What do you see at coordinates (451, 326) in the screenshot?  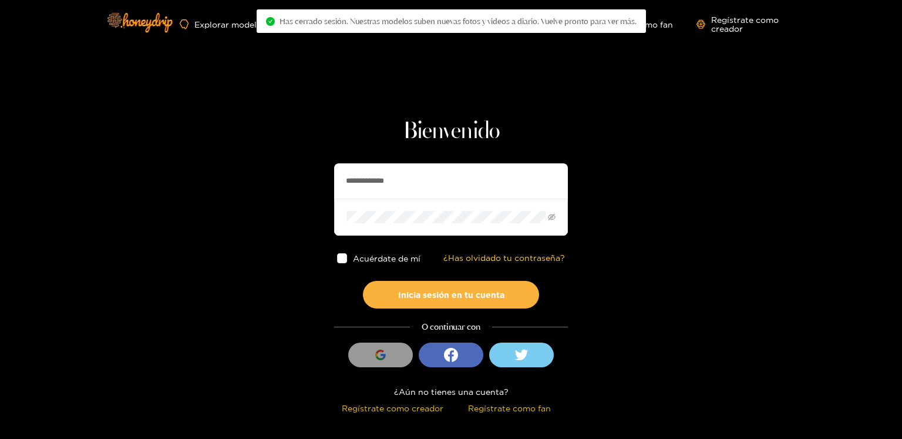 I see `font: O continuar con` at bounding box center [451, 326].